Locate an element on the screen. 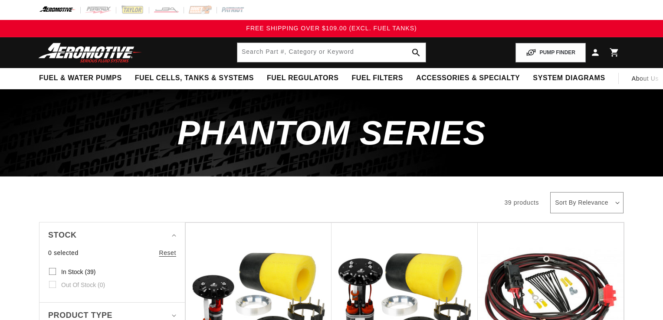 The image size is (663, 320). summary: Fuel Regulators is located at coordinates (302, 78).